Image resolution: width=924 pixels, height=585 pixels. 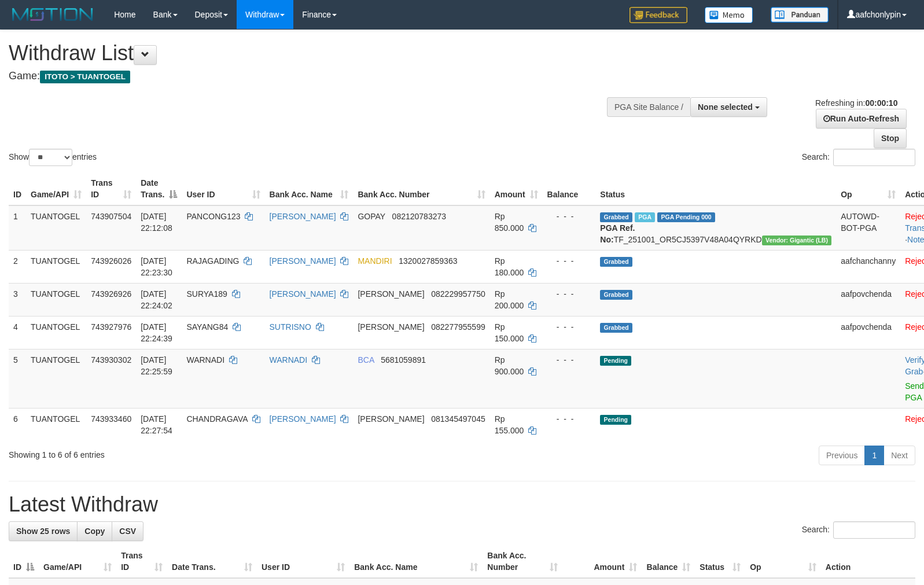 I want to click on td: 6, so click(x=18, y=424).